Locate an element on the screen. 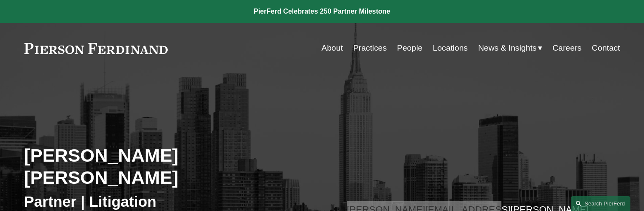  h3: Partner | Litigation is located at coordinates (173, 202).